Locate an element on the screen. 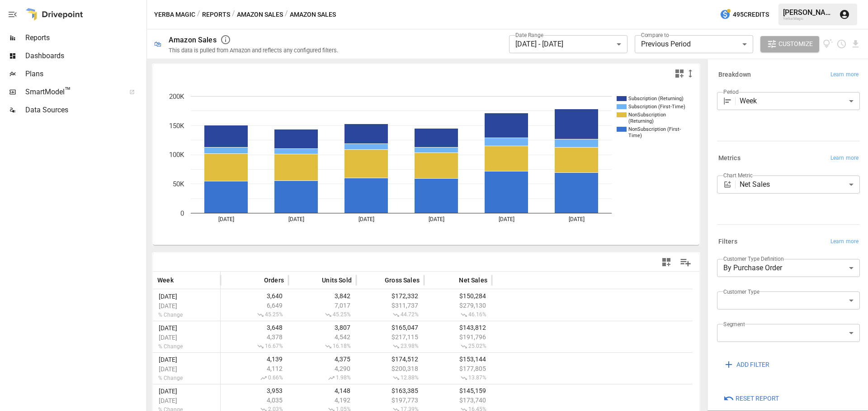 This screenshot has height=411, width=868. span: 12.88% is located at coordinates (390, 379).